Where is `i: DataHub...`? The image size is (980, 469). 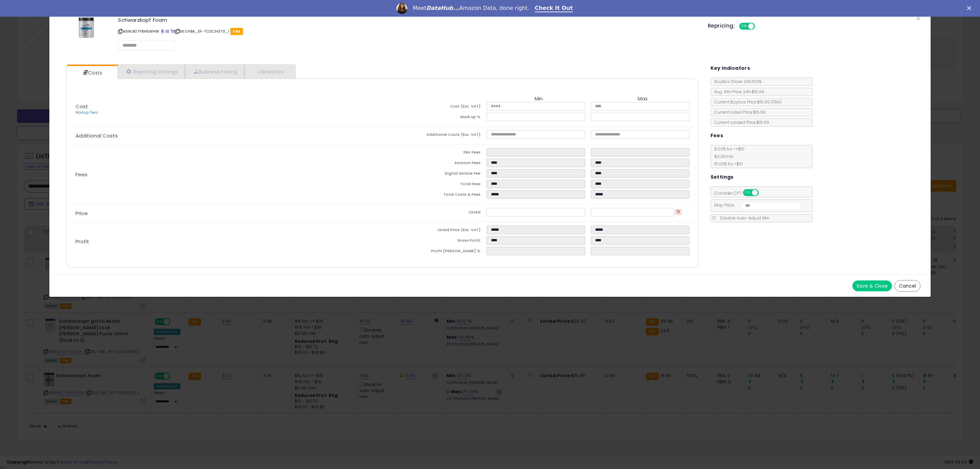
i: DataHub... is located at coordinates (443, 8).